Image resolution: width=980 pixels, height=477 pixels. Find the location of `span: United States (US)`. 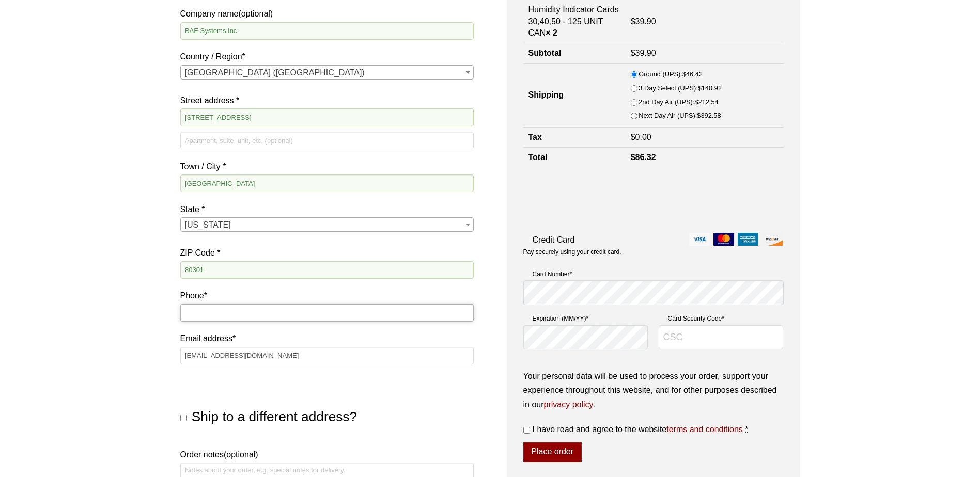

span: United States (US) is located at coordinates (327, 73).